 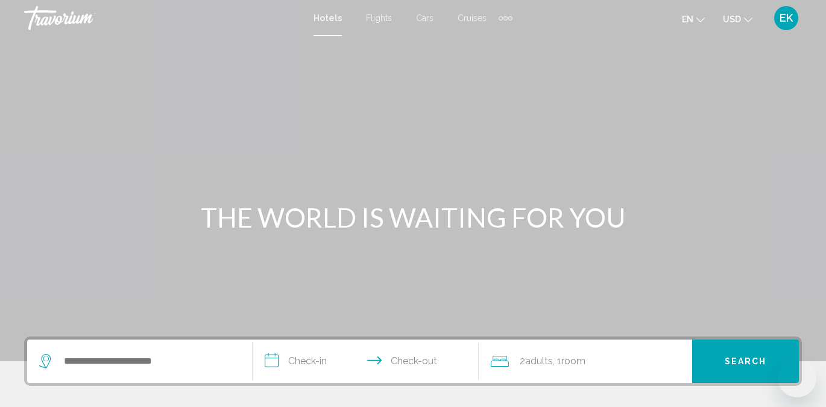 I want to click on span: Room, so click(x=573, y=361).